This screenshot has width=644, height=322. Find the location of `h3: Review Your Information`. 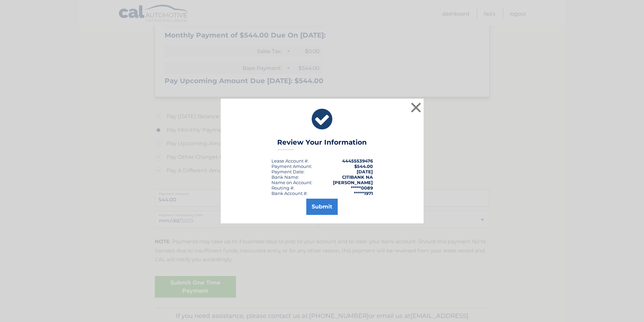

h3: Review Your Information is located at coordinates (322, 144).